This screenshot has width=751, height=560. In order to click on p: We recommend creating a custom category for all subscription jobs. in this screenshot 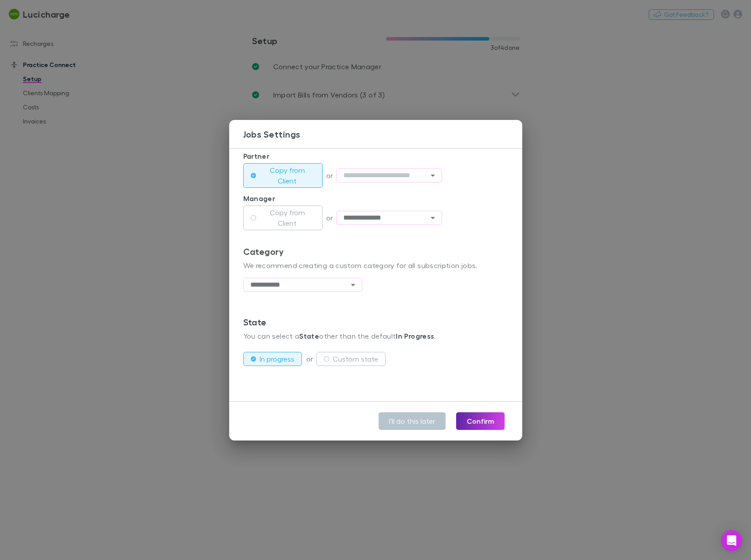, I will do `click(376, 266)`.